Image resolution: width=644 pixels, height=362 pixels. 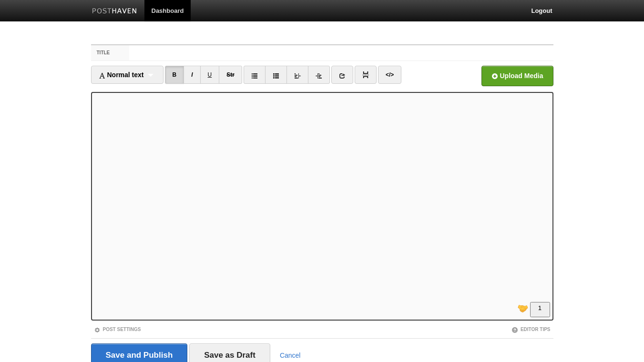 What do you see at coordinates (175, 75) in the screenshot?
I see `a: B` at bounding box center [175, 75].